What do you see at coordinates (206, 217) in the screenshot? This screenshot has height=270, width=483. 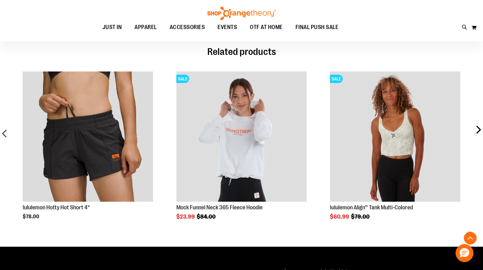 I see `span: $84.00` at bounding box center [206, 217].